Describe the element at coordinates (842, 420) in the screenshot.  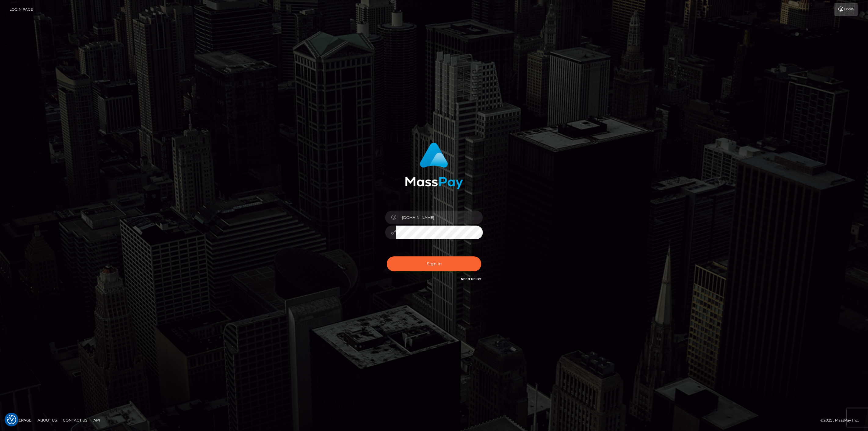
I see `div: © 2025 , MassPay Inc.` at that location.